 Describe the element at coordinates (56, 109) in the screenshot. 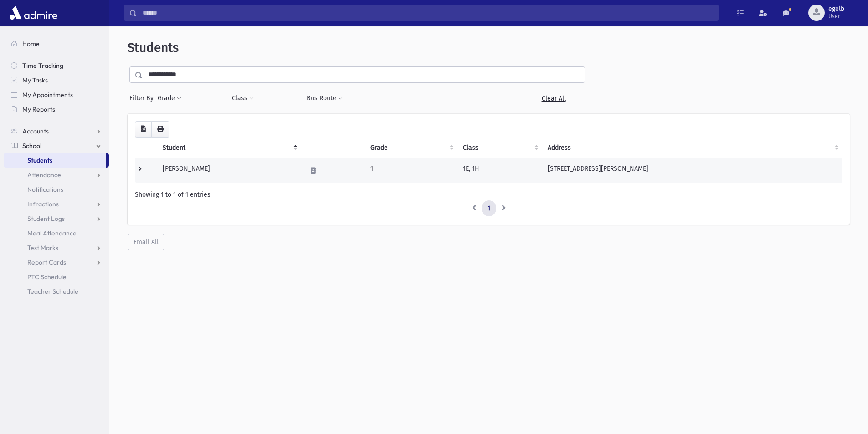

I see `a: My Reports` at that location.